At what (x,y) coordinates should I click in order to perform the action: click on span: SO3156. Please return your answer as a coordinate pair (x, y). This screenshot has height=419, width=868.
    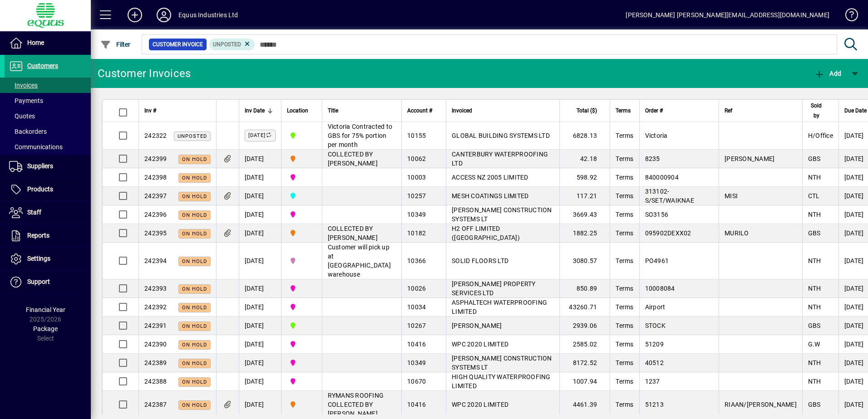
    Looking at the image, I should click on (657, 215).